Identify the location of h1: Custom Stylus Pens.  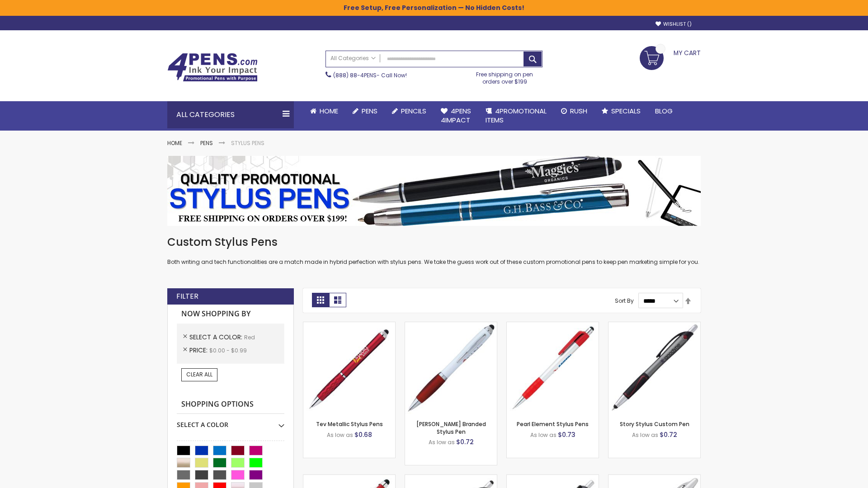
(434, 242).